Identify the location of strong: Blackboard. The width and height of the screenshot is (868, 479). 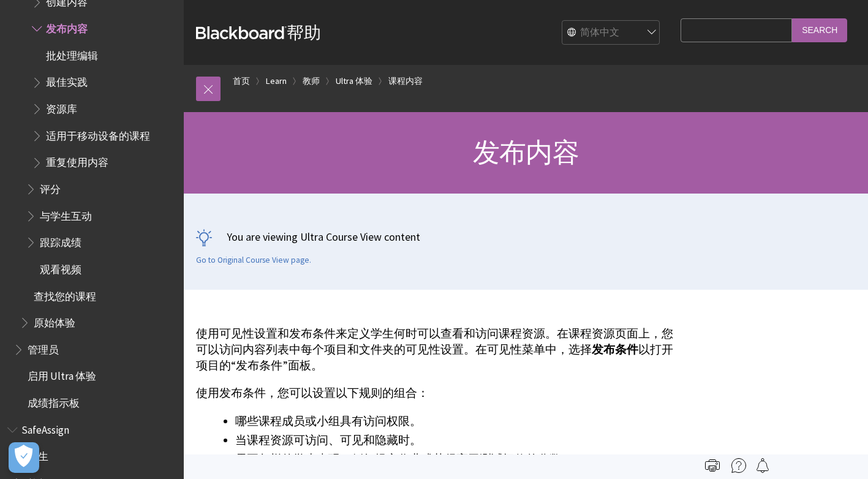
(241, 32).